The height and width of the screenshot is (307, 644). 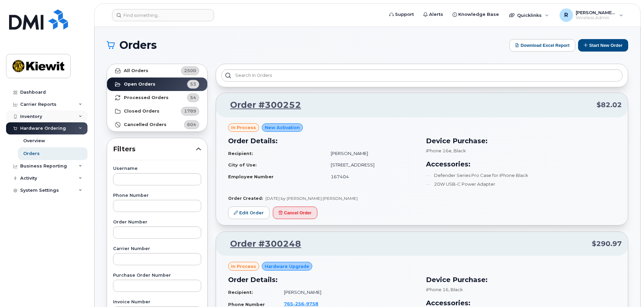 What do you see at coordinates (190, 110) in the screenshot?
I see `span: 1789` at bounding box center [190, 110].